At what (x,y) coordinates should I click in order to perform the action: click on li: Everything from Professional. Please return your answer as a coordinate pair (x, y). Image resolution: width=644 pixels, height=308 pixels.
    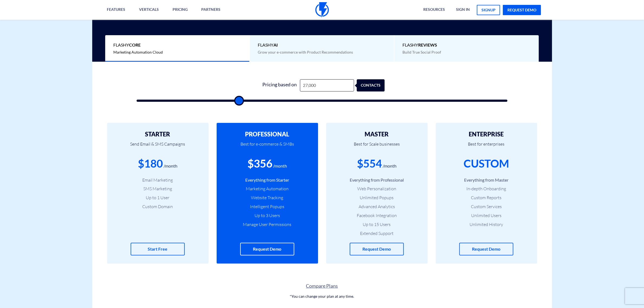
    Looking at the image, I should click on (377, 180).